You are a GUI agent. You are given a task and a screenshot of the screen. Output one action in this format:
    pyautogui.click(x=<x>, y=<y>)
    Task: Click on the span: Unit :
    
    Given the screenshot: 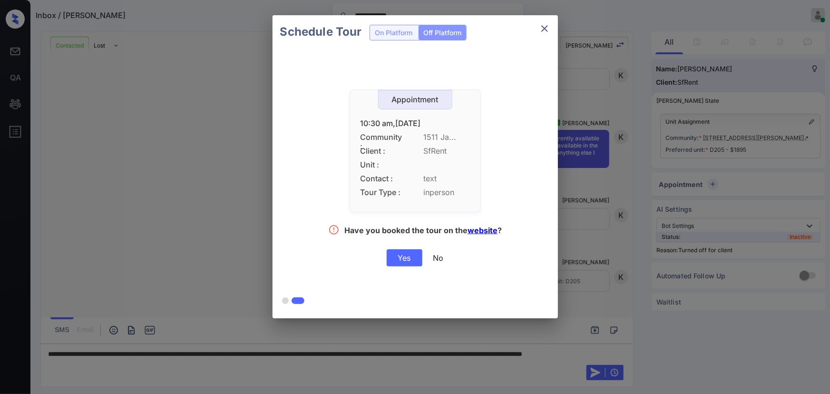 What is the action you would take?
    pyautogui.click(x=382, y=165)
    